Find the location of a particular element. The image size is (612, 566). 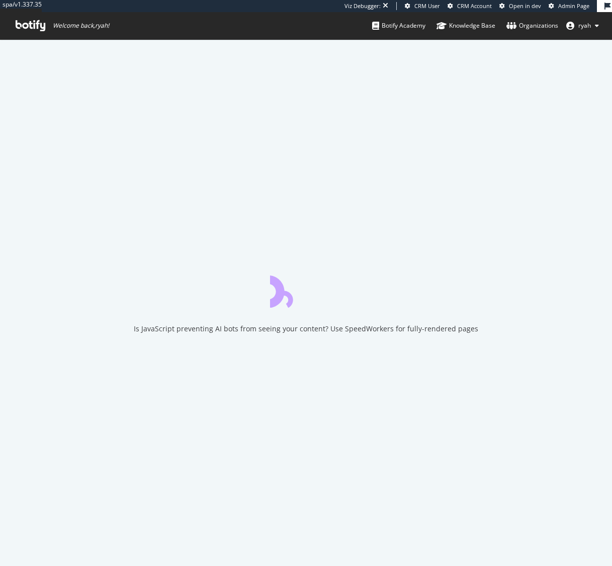

div: Organizations is located at coordinates (532, 26).